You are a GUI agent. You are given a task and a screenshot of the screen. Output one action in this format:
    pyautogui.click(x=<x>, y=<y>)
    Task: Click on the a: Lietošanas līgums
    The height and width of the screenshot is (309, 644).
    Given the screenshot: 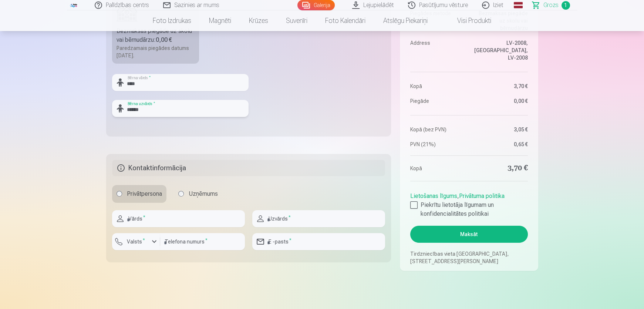 What is the action you would take?
    pyautogui.click(x=433, y=196)
    